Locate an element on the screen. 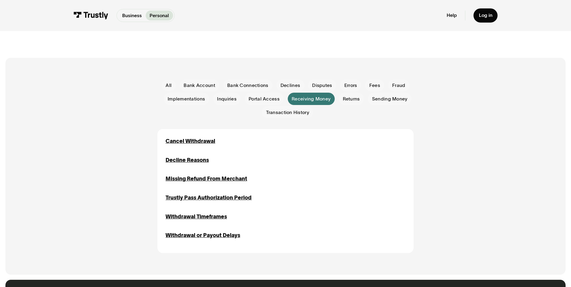 The width and height of the screenshot is (571, 287). span: Implementations is located at coordinates (186, 99).